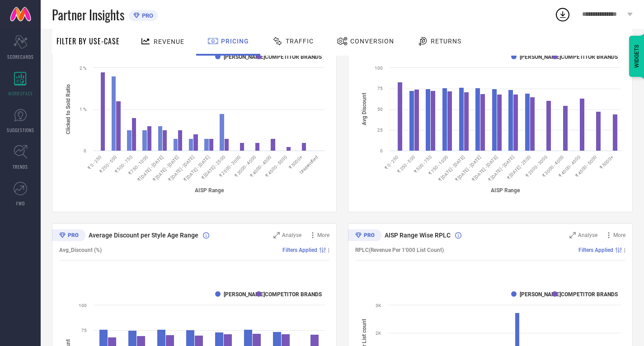 This screenshot has height=346, width=644. Describe the element at coordinates (80, 250) in the screenshot. I see `span: Avg_Discount (%)` at that location.